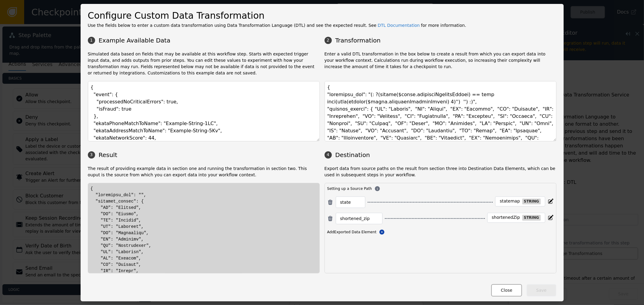 The image size is (644, 305). Describe the element at coordinates (203, 63) in the screenshot. I see `p: Simulated data based on fields that may be available at this workflow step. Starts with expected ...` at that location.